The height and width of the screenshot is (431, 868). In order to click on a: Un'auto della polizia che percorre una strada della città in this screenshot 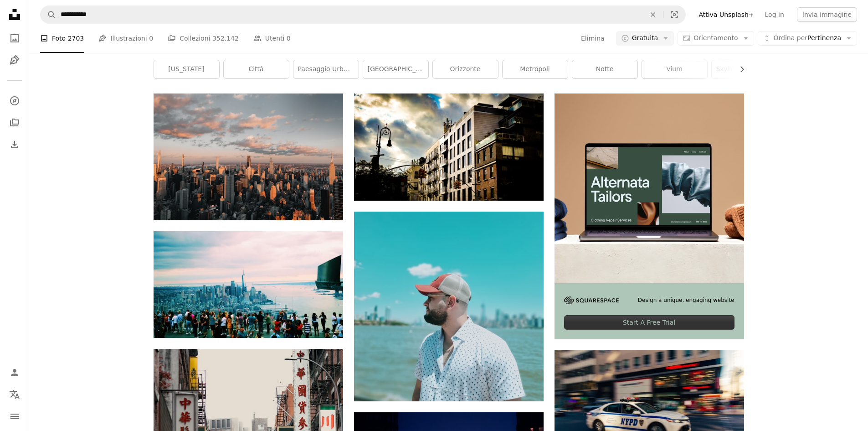, I will do `click(649, 409)`.